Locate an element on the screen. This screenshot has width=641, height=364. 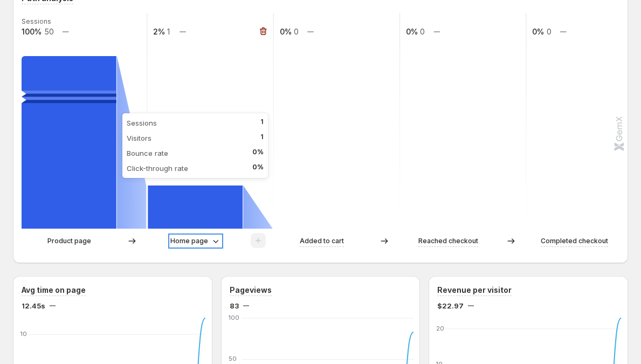
text: 2% is located at coordinates (159, 32).